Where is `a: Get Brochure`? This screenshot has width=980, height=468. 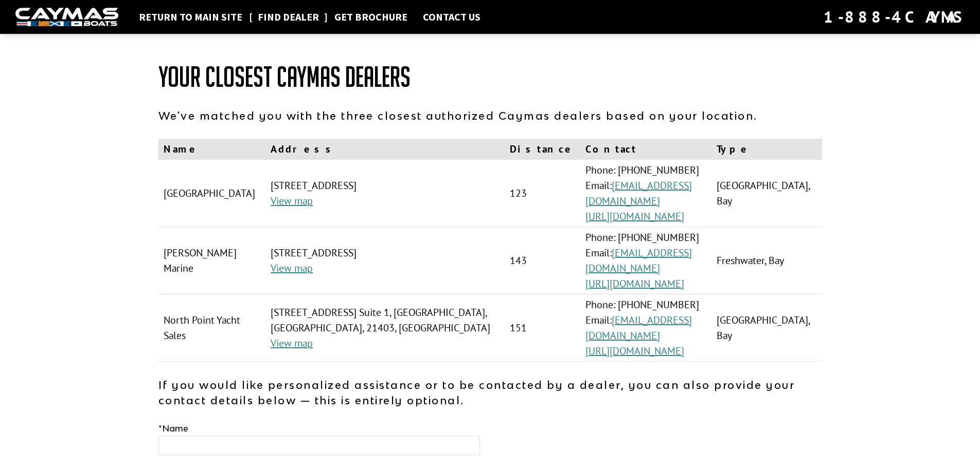
a: Get Brochure is located at coordinates (371, 17).